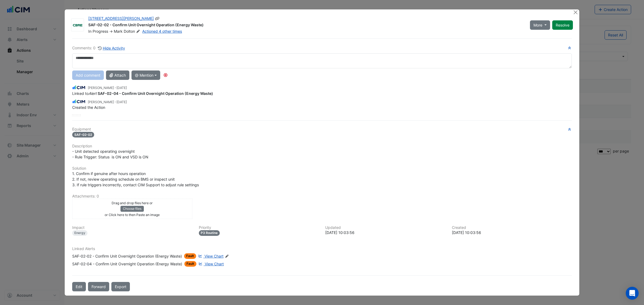 The width and height of the screenshot is (644, 305). Describe the element at coordinates (166, 75) in the screenshot. I see `div: Tooltip anchor` at that location.